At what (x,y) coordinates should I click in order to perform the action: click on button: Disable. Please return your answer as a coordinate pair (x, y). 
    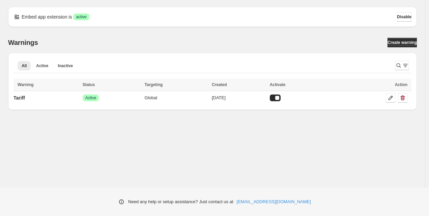
    Looking at the image, I should click on (404, 17).